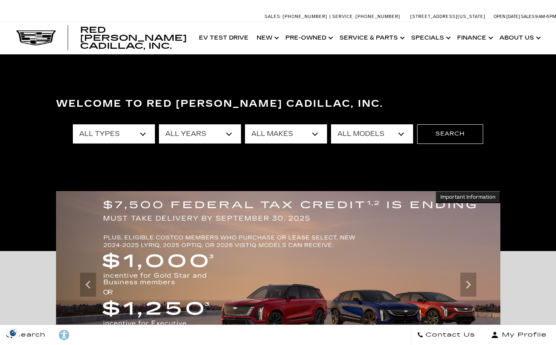  What do you see at coordinates (468, 285) in the screenshot?
I see `div: Next` at bounding box center [468, 285].